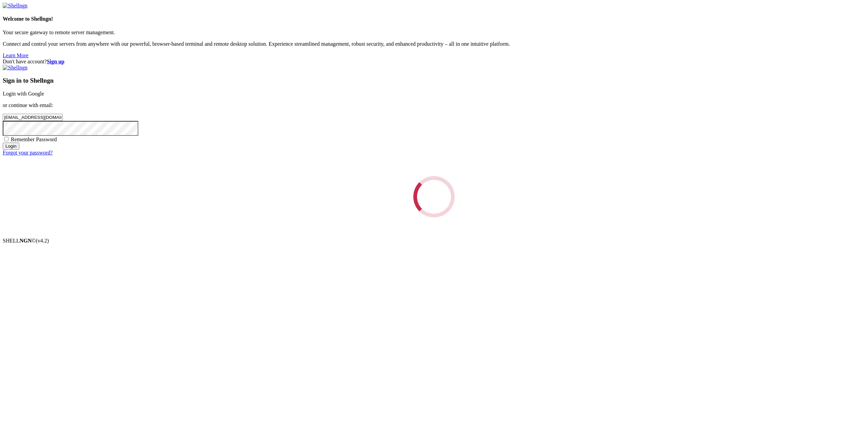 The height and width of the screenshot is (442, 868). I want to click on a: Sign up, so click(55, 62).